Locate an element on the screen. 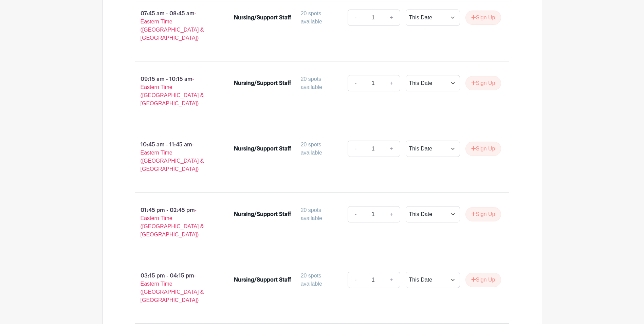 The width and height of the screenshot is (644, 324). p: 01:45 pm - 02:45 pm is located at coordinates (174, 223).